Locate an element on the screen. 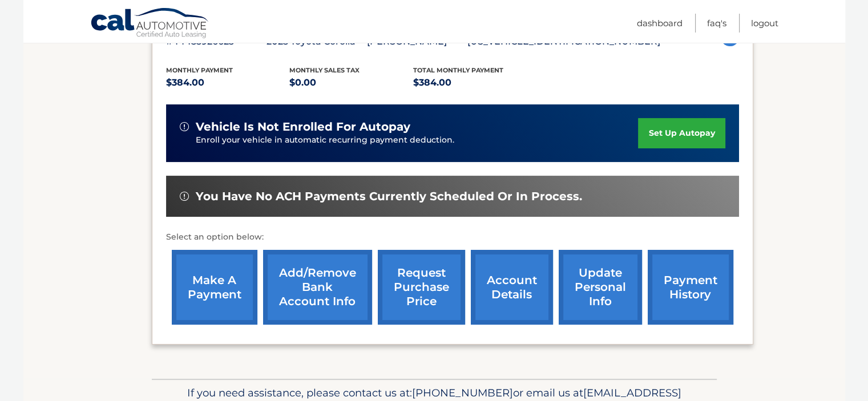 The image size is (868, 401). a: FAQ's is located at coordinates (717, 23).